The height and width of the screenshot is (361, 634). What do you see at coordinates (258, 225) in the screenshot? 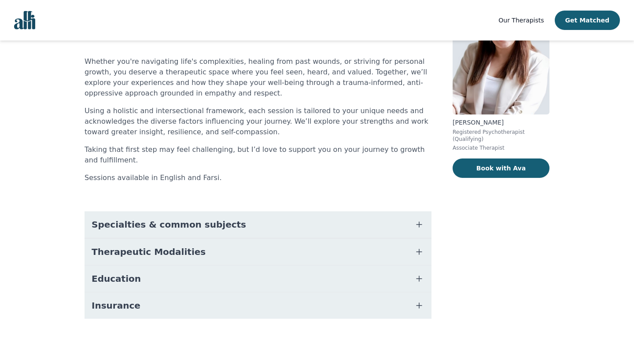
I see `button: Specialties & common subjects` at bounding box center [258, 225].